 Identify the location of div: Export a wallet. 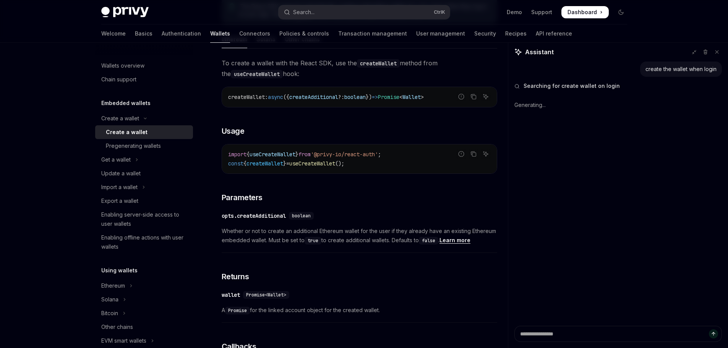
(120, 201).